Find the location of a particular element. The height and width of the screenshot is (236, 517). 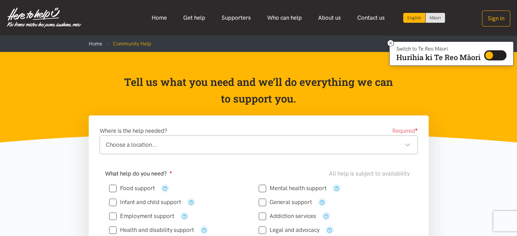

label: What help do you need? is located at coordinates (139, 174).